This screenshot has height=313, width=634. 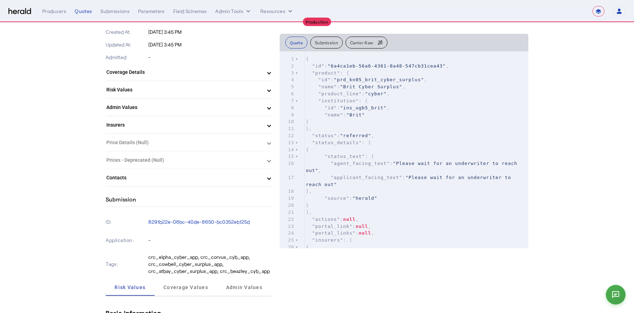 I want to click on span: Risk Values, so click(x=130, y=288).